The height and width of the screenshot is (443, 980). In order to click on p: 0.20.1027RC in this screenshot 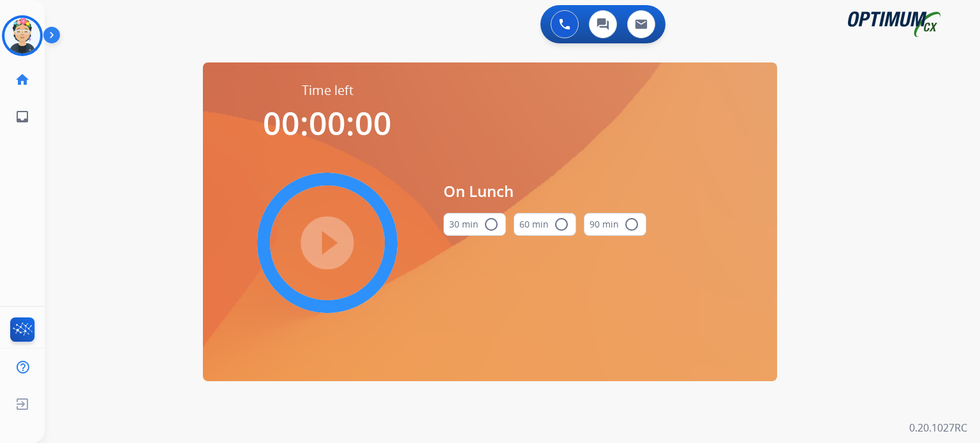, I will do `click(938, 428)`.